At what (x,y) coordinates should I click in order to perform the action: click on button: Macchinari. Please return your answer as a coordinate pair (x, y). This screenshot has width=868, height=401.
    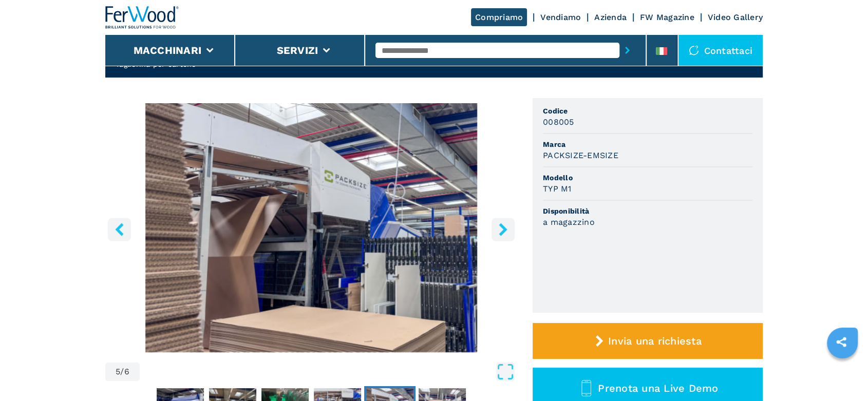
    Looking at the image, I should click on (168, 50).